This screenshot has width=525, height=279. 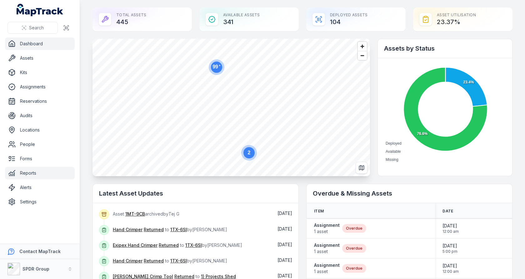 I want to click on a: Exipex Hand Crimper, so click(x=135, y=245).